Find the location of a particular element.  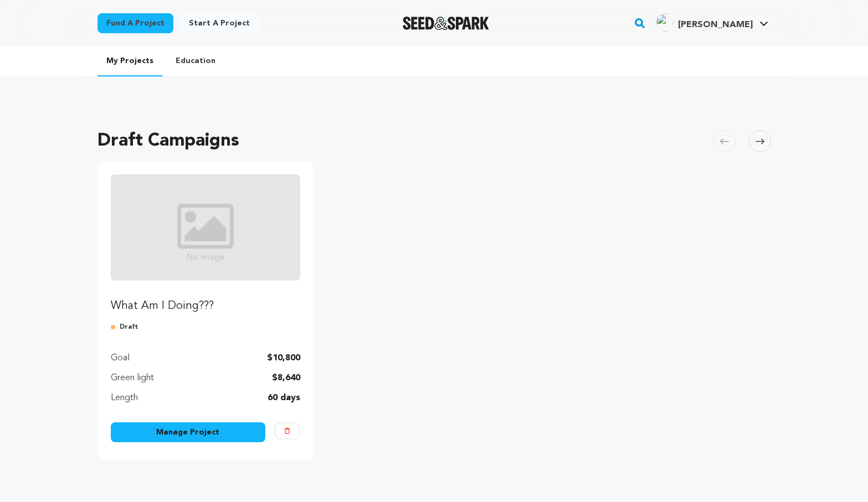

span: Wright A.'s Profile is located at coordinates (712, 23).